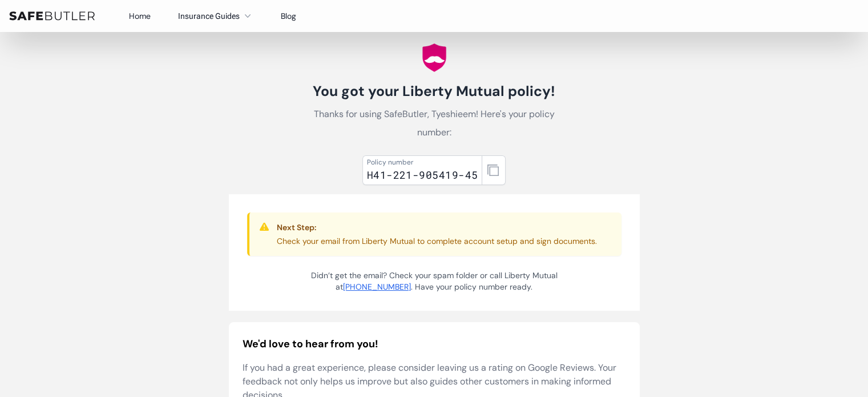 The image size is (868, 397). Describe the element at coordinates (434, 123) in the screenshot. I see `p: Thanks for using SafeButler, Tyeshieem! Here's your policy number:` at that location.